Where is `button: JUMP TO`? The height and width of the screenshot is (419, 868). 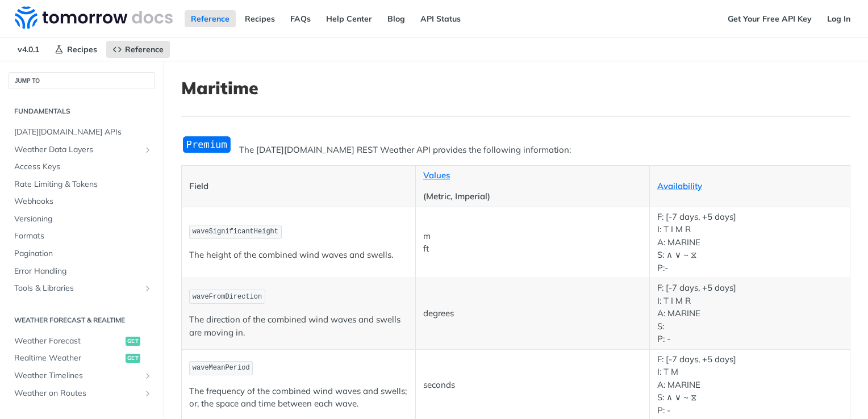
button: JUMP TO is located at coordinates (82, 81).